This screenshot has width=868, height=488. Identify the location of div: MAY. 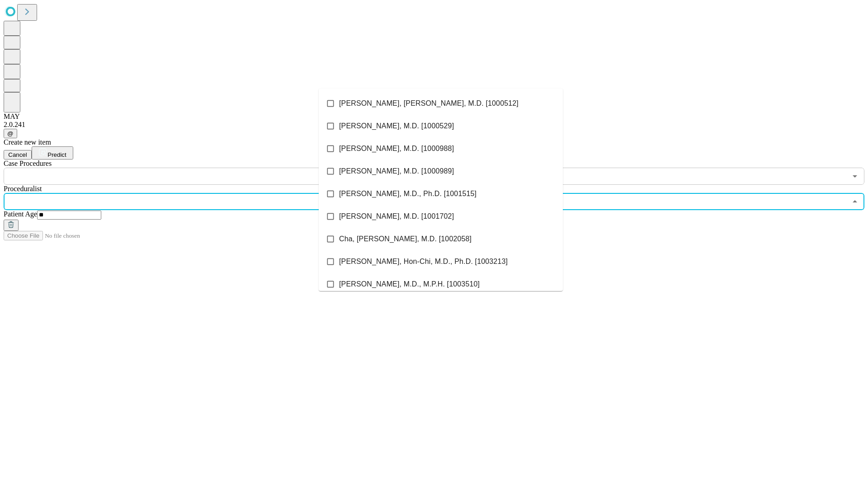
(434, 117).